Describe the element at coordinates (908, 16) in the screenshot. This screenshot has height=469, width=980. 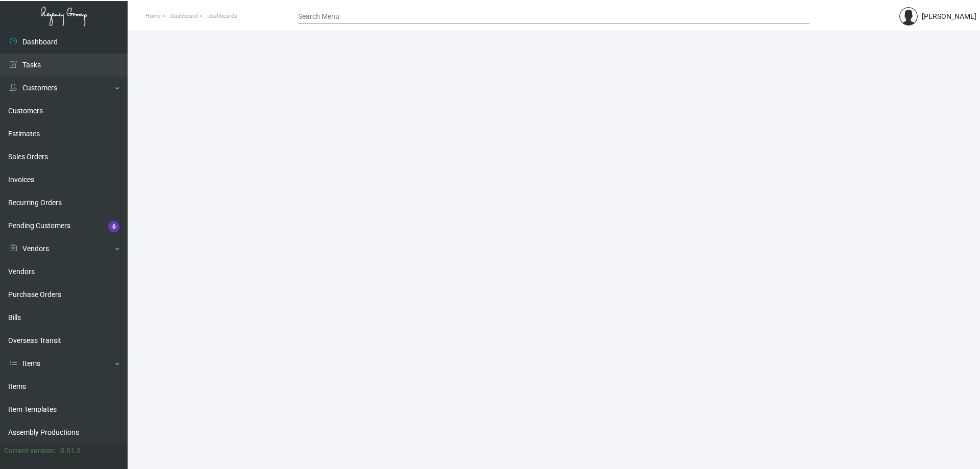
I see `img: admin@bootstrapmaster.com` at that location.